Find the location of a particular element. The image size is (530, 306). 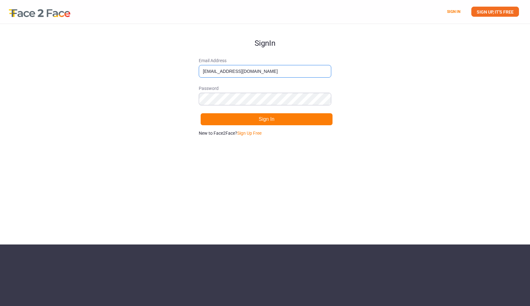

a: Sign Up Free is located at coordinates (249, 133).